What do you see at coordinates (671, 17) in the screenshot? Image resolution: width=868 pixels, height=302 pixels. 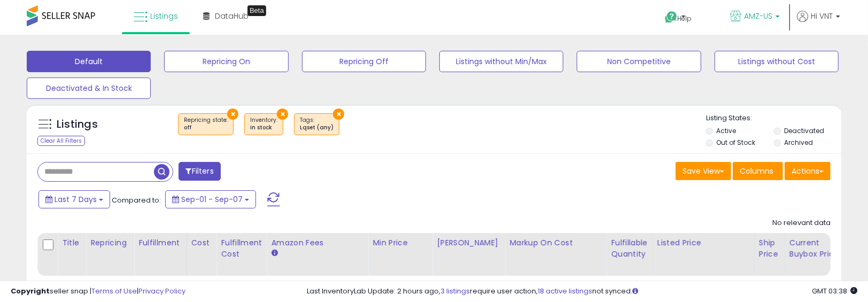 I see `i: Get Help` at bounding box center [671, 17].